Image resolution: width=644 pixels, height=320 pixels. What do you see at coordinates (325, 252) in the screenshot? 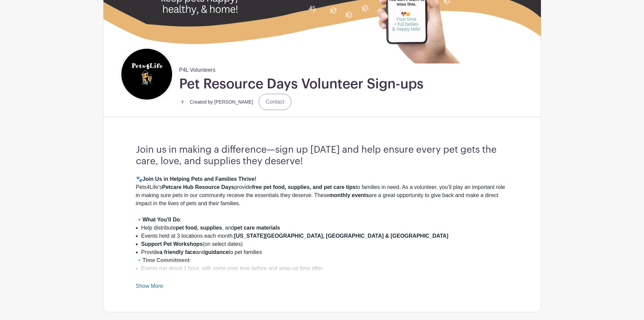
I see `li: Provide and to pet families` at bounding box center [325, 252].